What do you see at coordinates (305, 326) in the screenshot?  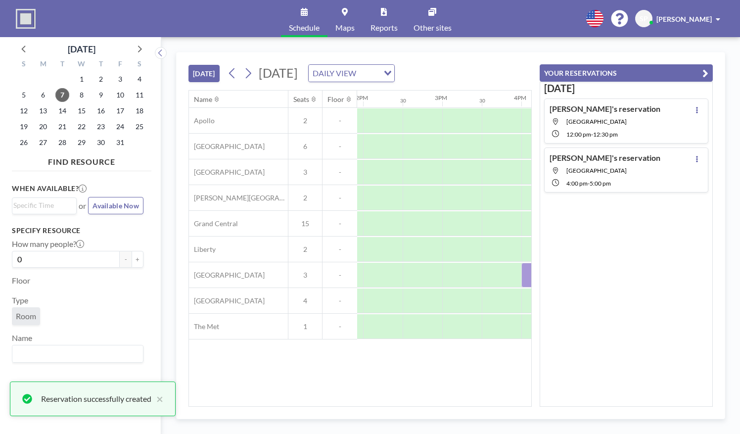 I see `span: 1` at bounding box center [305, 326].